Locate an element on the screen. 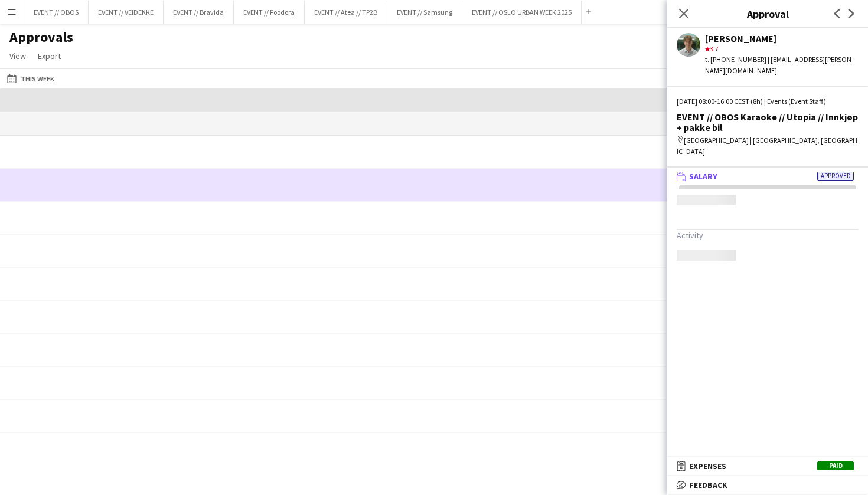 Image resolution: width=868 pixels, height=495 pixels. span: Approved is located at coordinates (836, 176).